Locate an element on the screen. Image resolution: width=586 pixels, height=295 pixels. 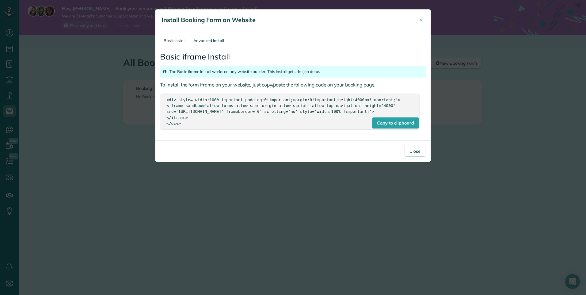
h3: Basic iframe Install is located at coordinates (293, 57).